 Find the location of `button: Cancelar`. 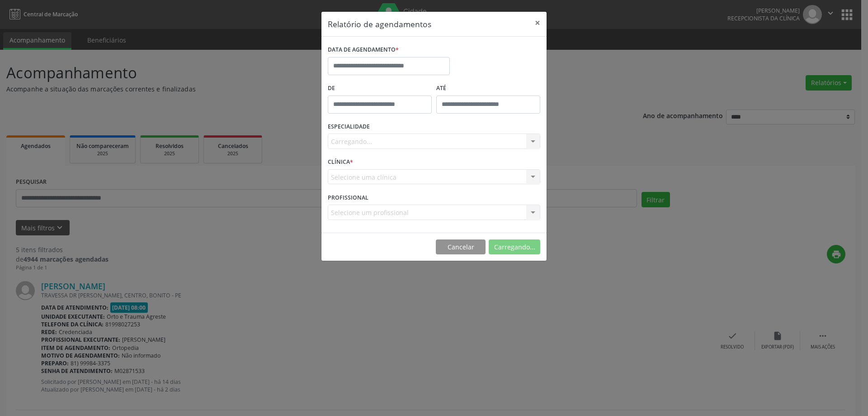

button: Cancelar is located at coordinates (461, 247).